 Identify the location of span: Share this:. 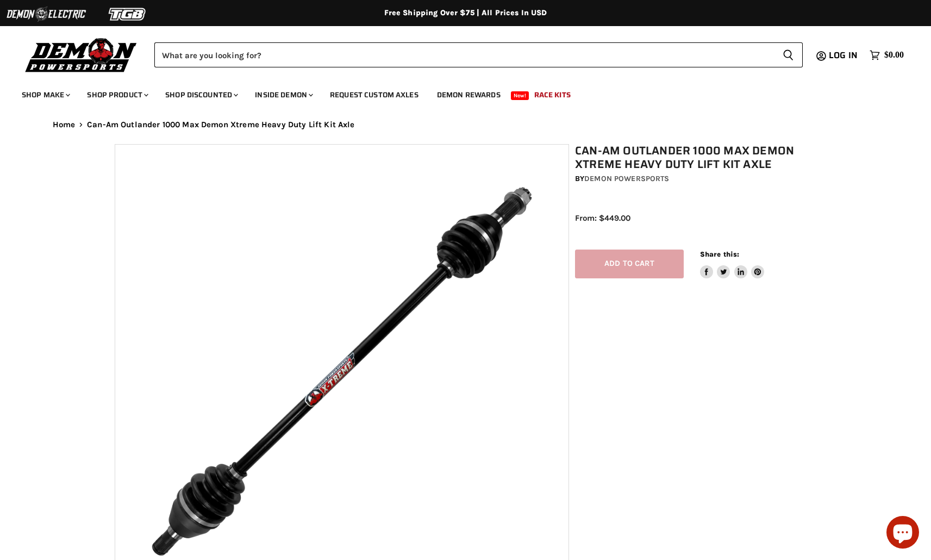
(720, 254).